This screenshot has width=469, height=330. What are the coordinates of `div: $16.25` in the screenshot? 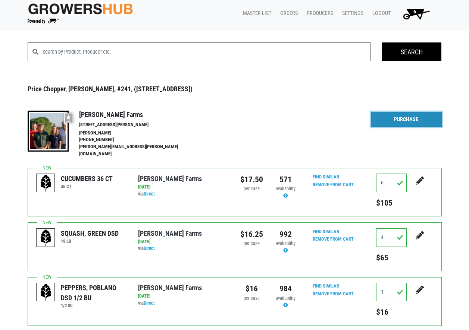 It's located at (251, 235).